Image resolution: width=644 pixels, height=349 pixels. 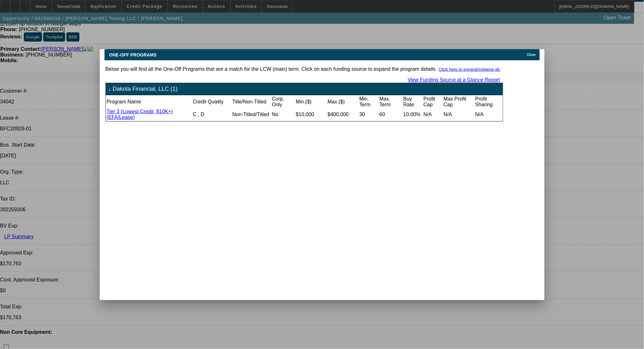 I want to click on td: Min. Term, so click(x=369, y=102).